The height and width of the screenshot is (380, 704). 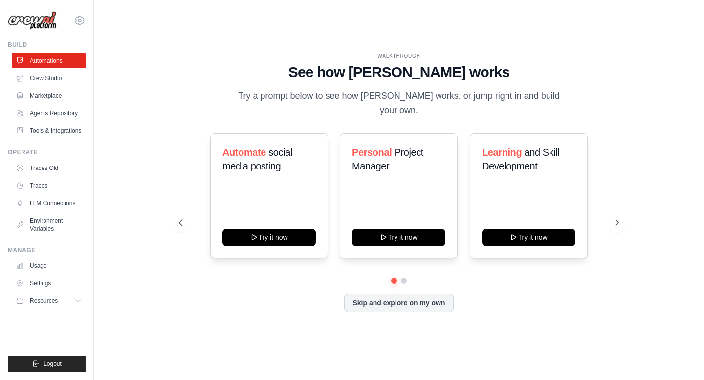 What do you see at coordinates (48, 186) in the screenshot?
I see `a: Traces` at bounding box center [48, 186].